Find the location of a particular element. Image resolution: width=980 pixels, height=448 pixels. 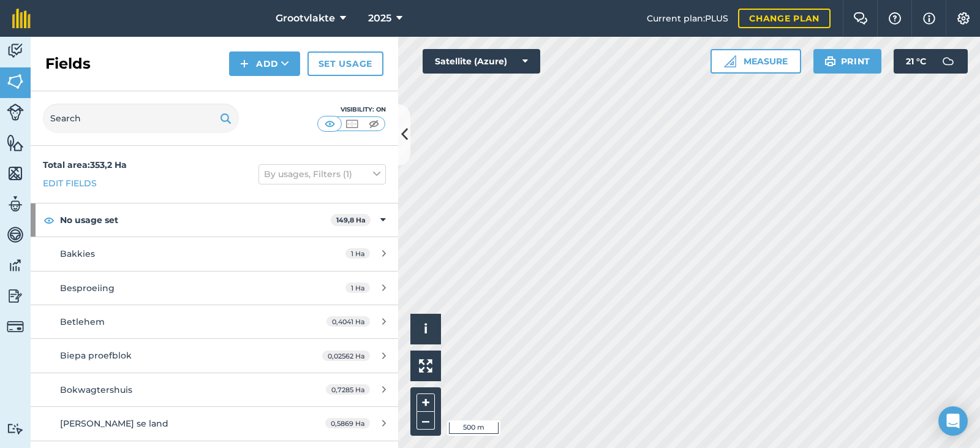

div: No usage set149,8 Ha is located at coordinates (214, 220).